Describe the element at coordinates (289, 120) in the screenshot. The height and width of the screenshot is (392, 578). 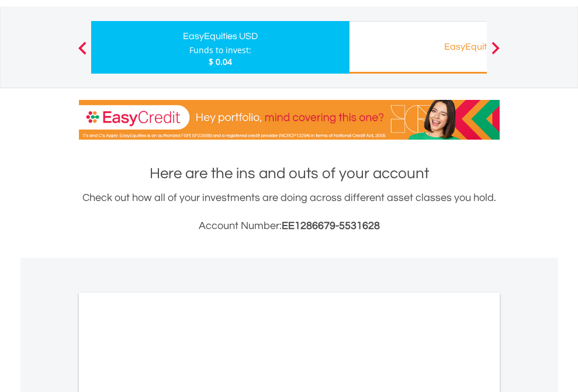
I see `img: EasyCredit Promotion Banner` at that location.